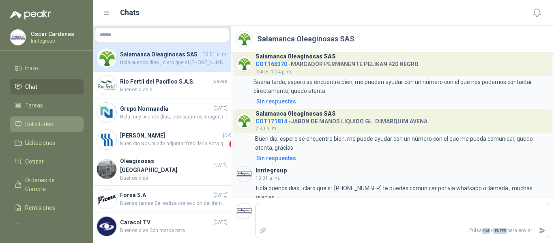 The width and height of the screenshot is (554, 243). What do you see at coordinates (56, 34) in the screenshot?
I see `p: Oscar Cardenas` at bounding box center [56, 34].